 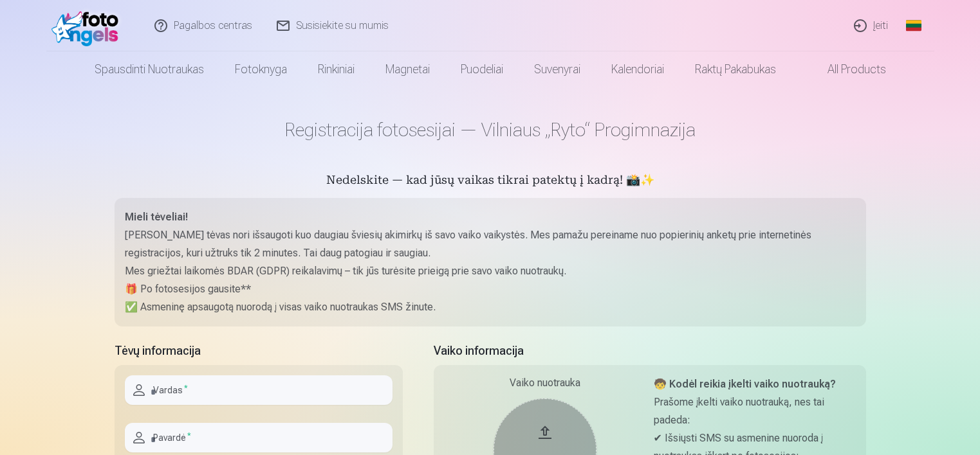 I want to click on a: Rinkiniai, so click(x=336, y=69).